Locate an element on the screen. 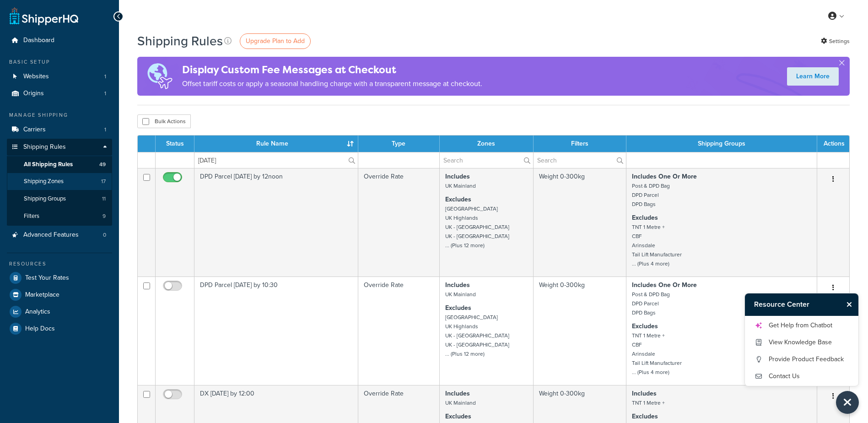 The height and width of the screenshot is (423, 868). li: Carriers is located at coordinates (59, 129).